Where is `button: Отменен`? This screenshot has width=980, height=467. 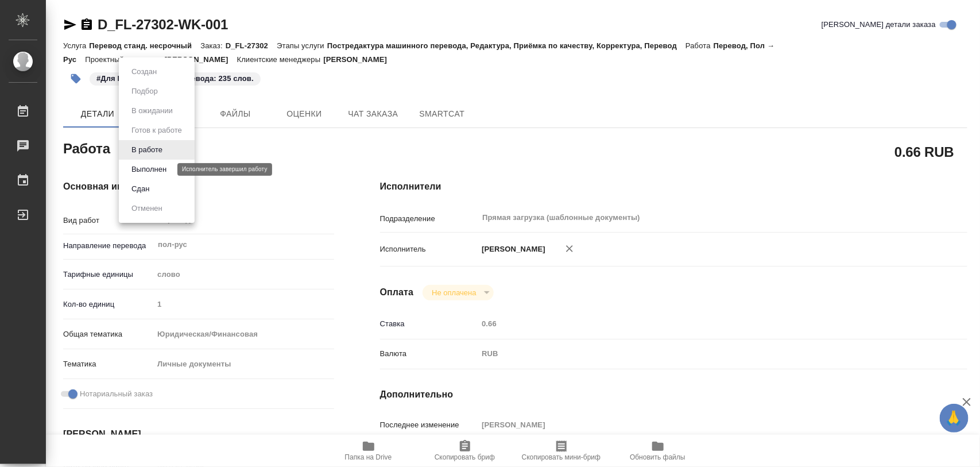 button: Отменен is located at coordinates (147, 208).